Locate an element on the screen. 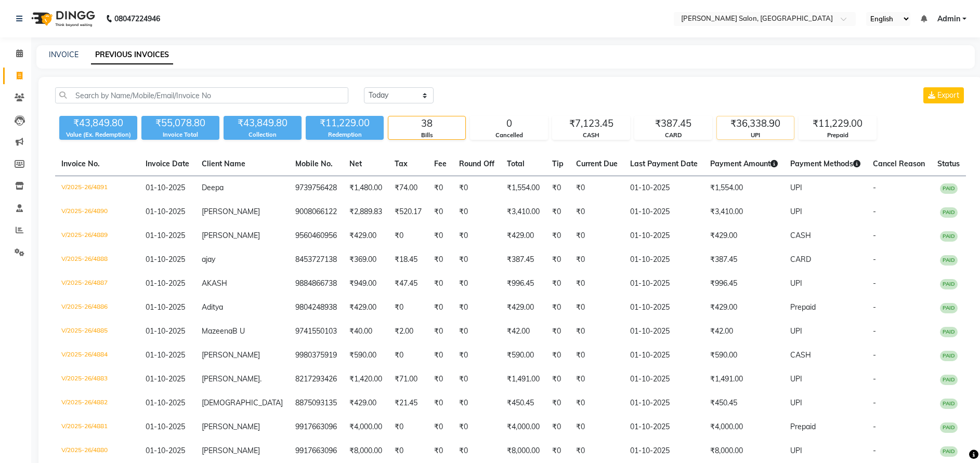  div: ₹7,123.45 is located at coordinates (591, 123).